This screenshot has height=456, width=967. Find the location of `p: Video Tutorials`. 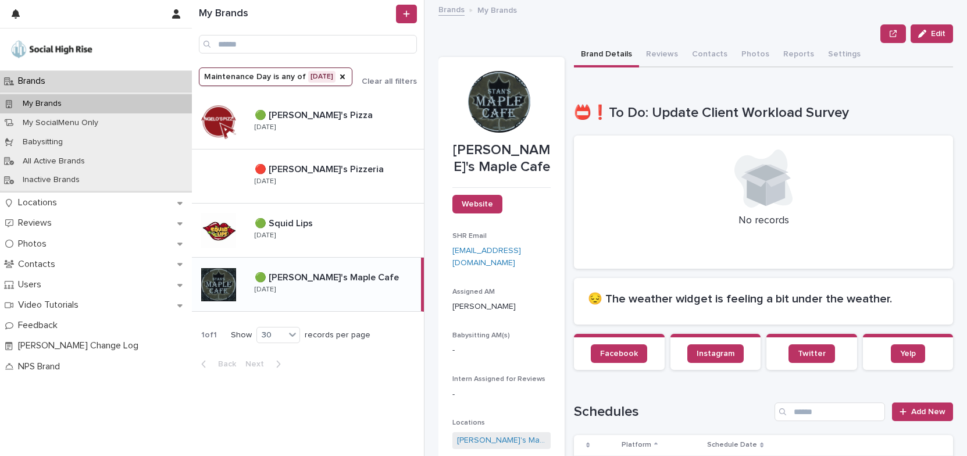

p: Video Tutorials is located at coordinates (51, 305).